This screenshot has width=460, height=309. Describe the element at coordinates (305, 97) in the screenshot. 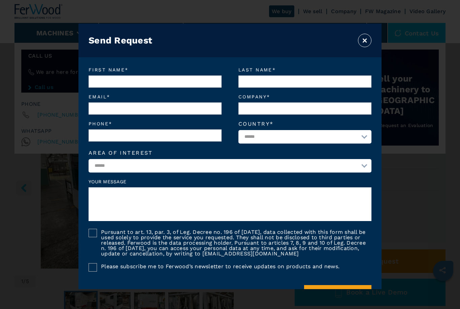

I see `em: Company` at that location.